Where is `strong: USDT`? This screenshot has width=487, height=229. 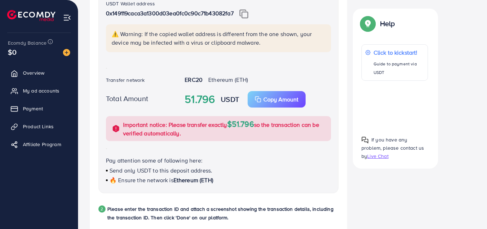 strong: USDT is located at coordinates (230, 99).